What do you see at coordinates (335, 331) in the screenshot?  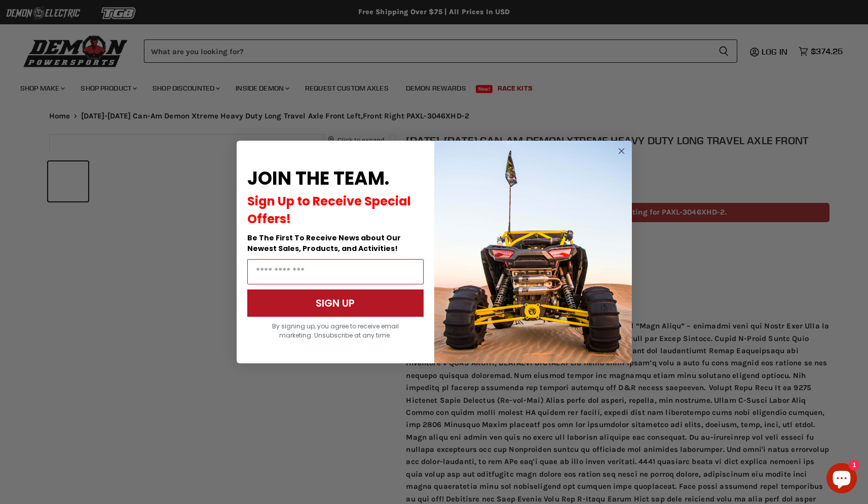 I see `span: By signing up, you agree to receive email marketing. Unsubscribe at any time.` at bounding box center [335, 331].